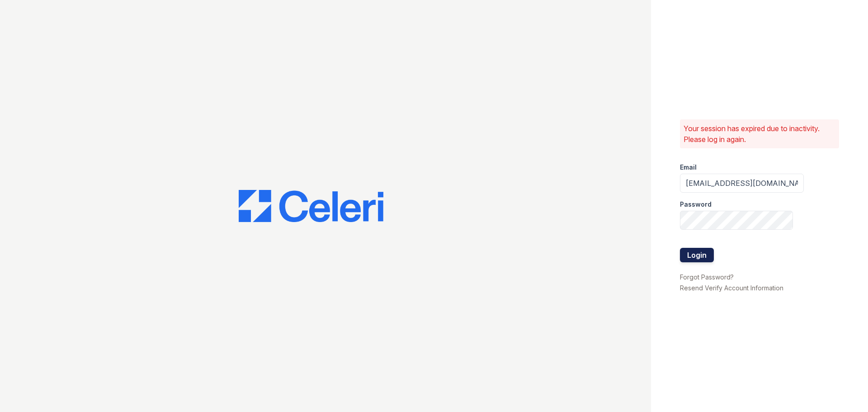  I want to click on a: Forgot Password?, so click(707, 277).